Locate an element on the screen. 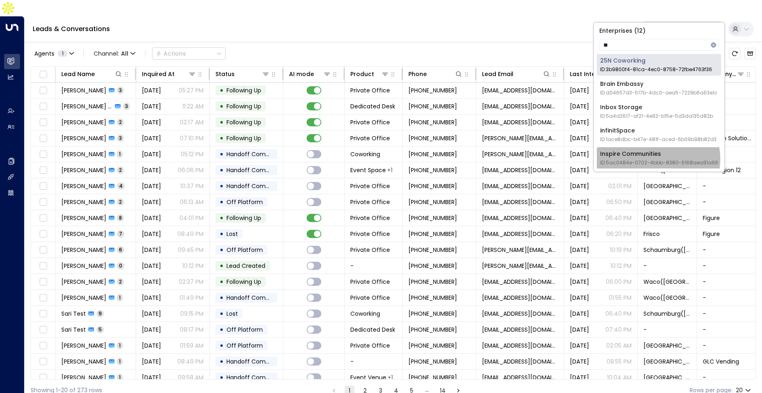  span: Lost is located at coordinates (232, 234).